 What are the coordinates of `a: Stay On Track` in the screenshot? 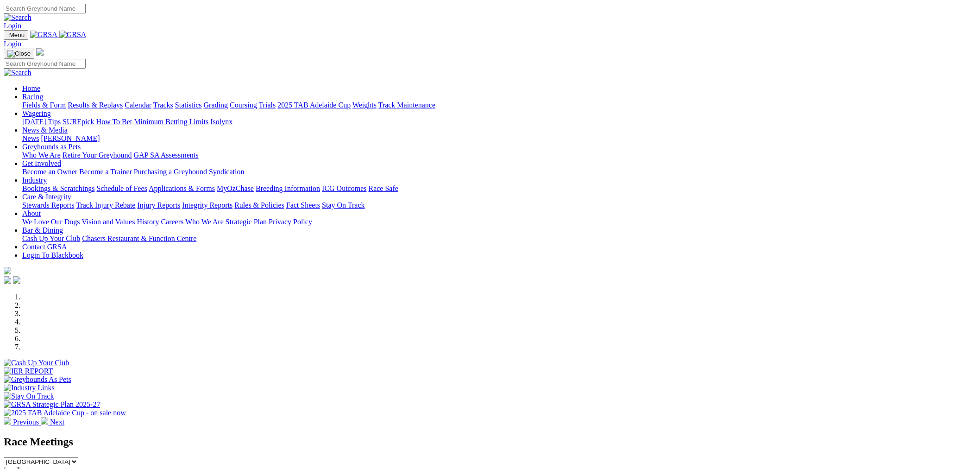 It's located at (343, 205).